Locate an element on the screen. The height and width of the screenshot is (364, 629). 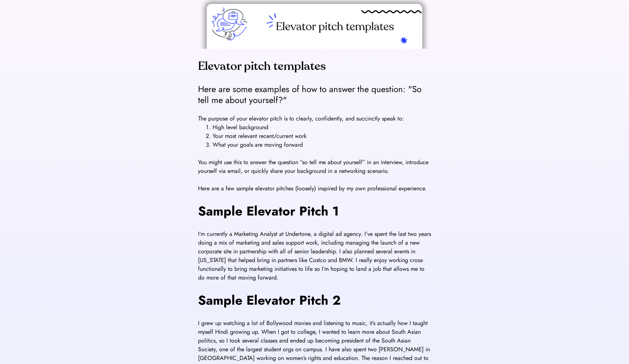
div: Elevator pitch templates is located at coordinates (262, 66).